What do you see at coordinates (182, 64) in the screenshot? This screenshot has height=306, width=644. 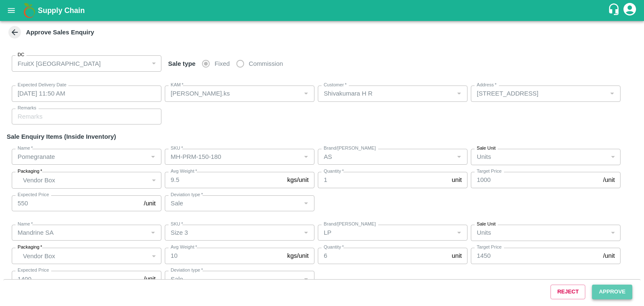 I see `span: Sale type` at bounding box center [182, 64].